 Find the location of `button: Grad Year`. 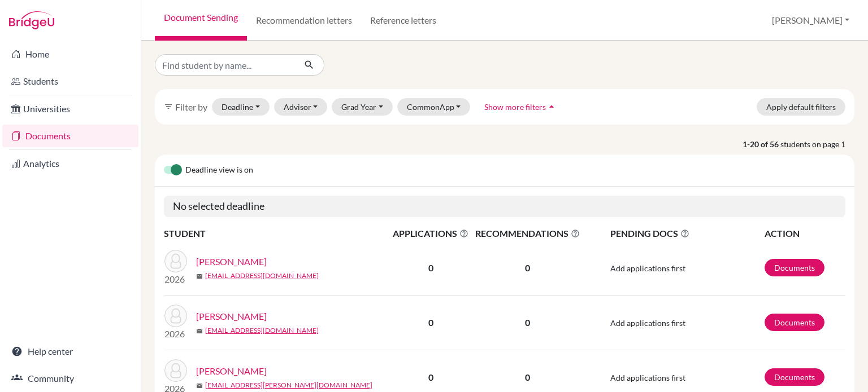

button: Grad Year is located at coordinates (362, 107).